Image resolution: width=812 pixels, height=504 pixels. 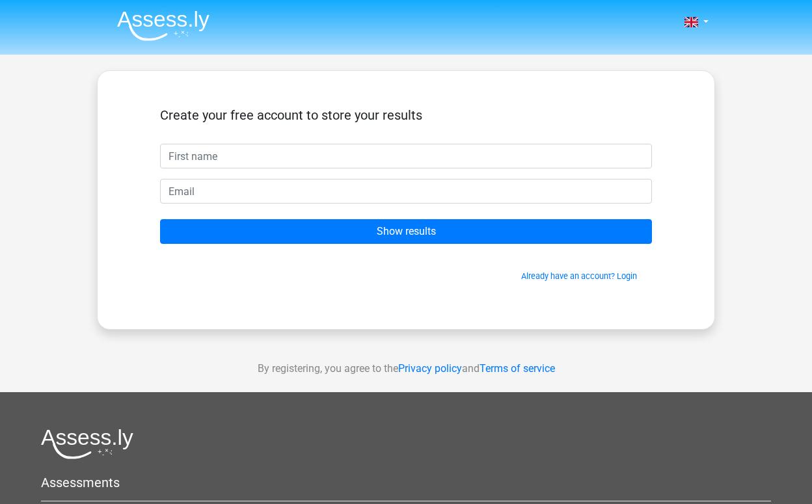 What do you see at coordinates (406, 483) in the screenshot?
I see `h5: Assessments` at bounding box center [406, 483].